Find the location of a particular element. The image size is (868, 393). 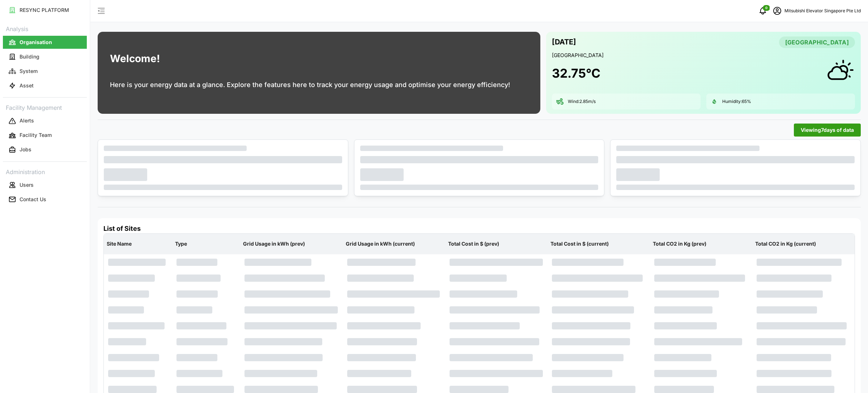

p: Grid Usage in kWh (prev) is located at coordinates (291, 244).